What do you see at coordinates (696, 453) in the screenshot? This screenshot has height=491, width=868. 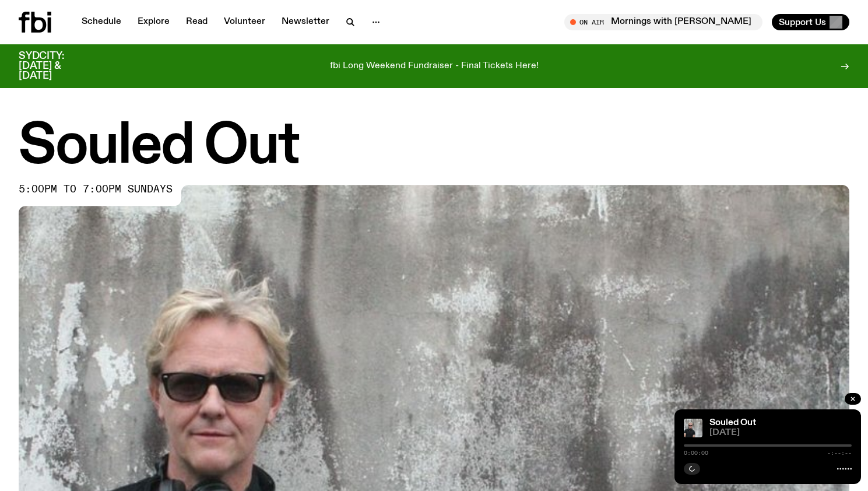 I see `span: 0:00:00` at bounding box center [696, 453].